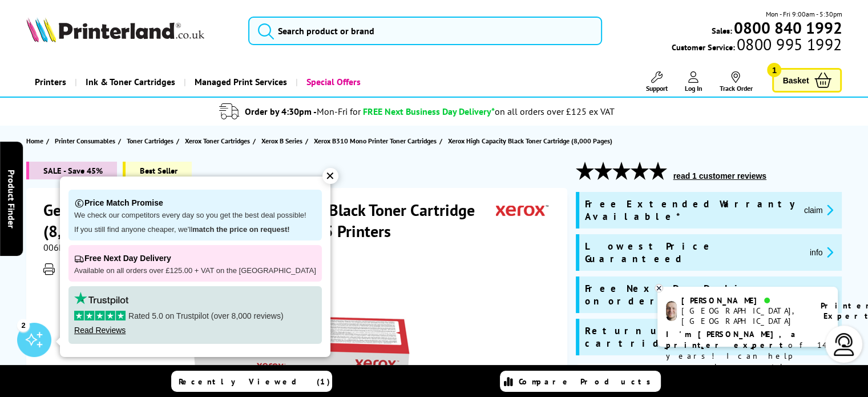 Image resolution: width=868 pixels, height=397 pixels. Describe the element at coordinates (428, 111) in the screenshot. I see `span: FREE Next Business Day Delivery*` at that location.